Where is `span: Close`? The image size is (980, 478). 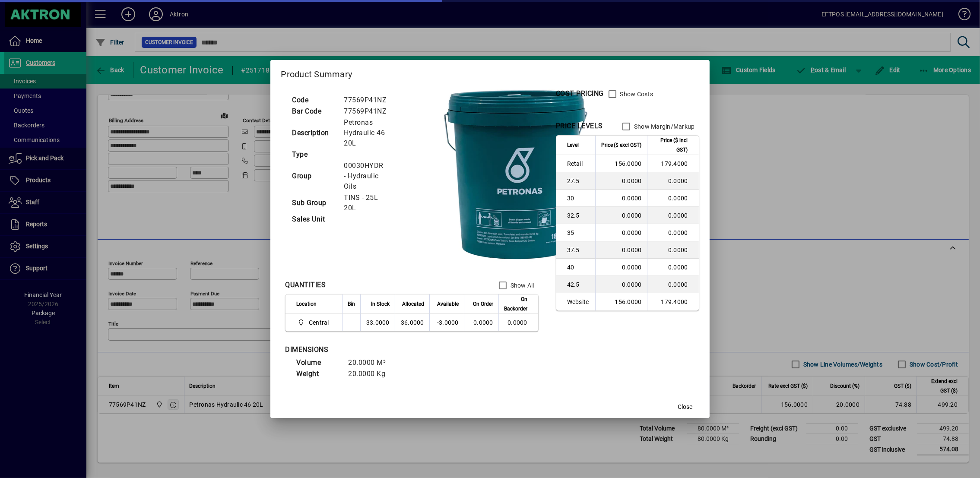
span: Close is located at coordinates (685, 406).